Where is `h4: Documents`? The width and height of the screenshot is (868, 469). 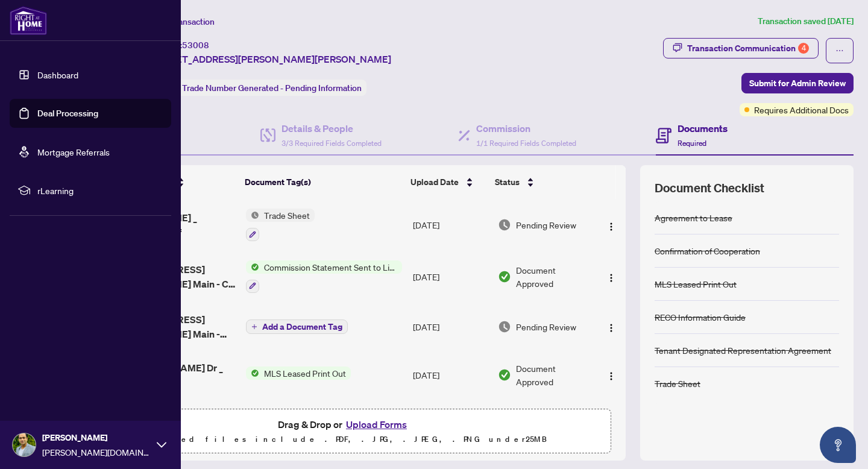
h4: Documents is located at coordinates (702, 128).